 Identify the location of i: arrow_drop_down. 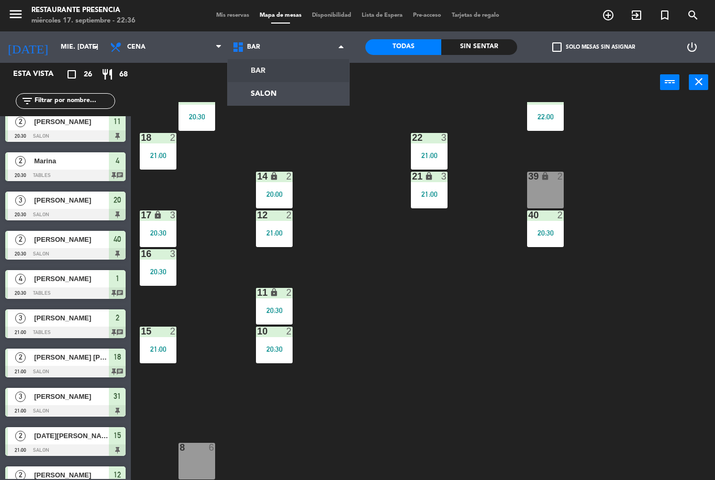
(96, 47).